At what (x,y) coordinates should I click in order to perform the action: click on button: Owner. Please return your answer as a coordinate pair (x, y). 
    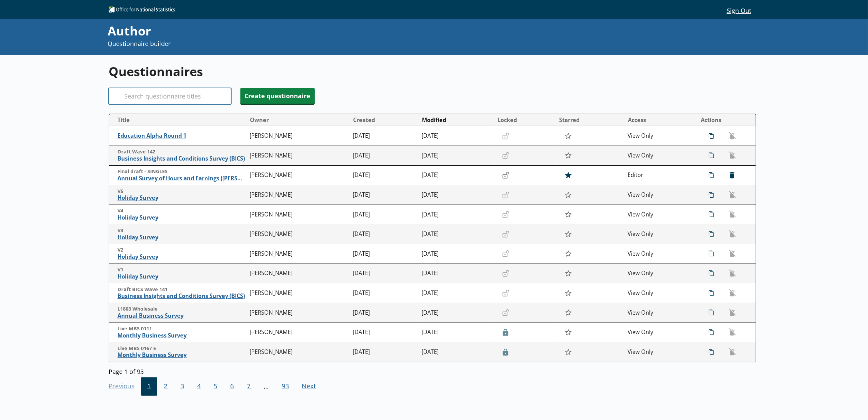
    Looking at the image, I should click on (298, 120).